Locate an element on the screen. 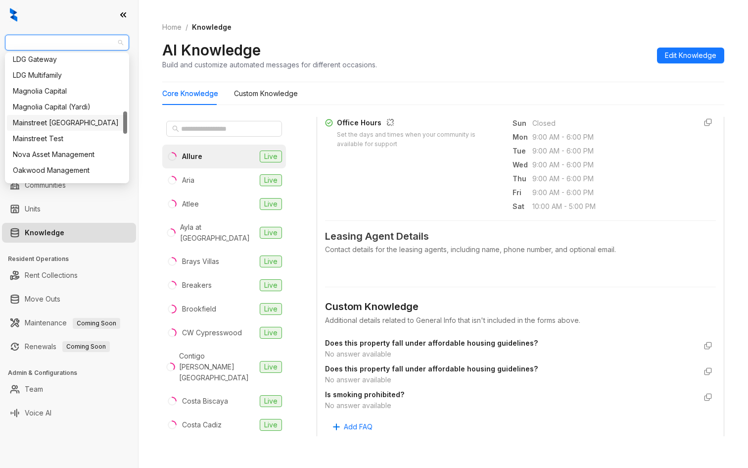  div: Costa Biscaya is located at coordinates (205, 401).